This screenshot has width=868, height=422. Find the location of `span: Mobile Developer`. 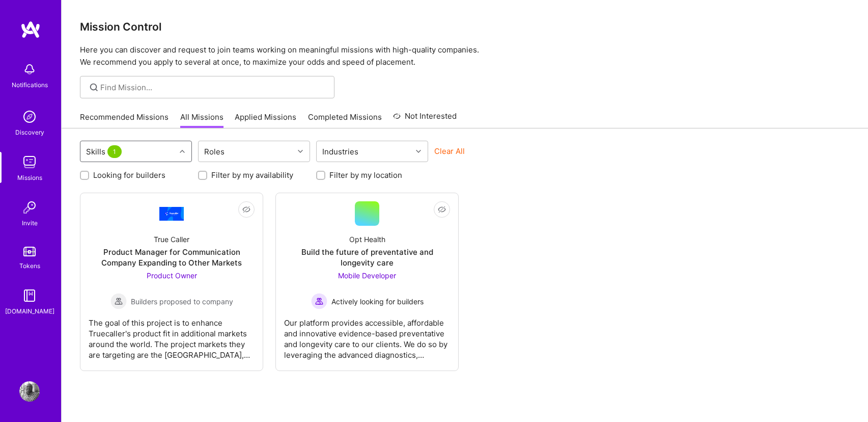

span: Mobile Developer is located at coordinates (367, 275).